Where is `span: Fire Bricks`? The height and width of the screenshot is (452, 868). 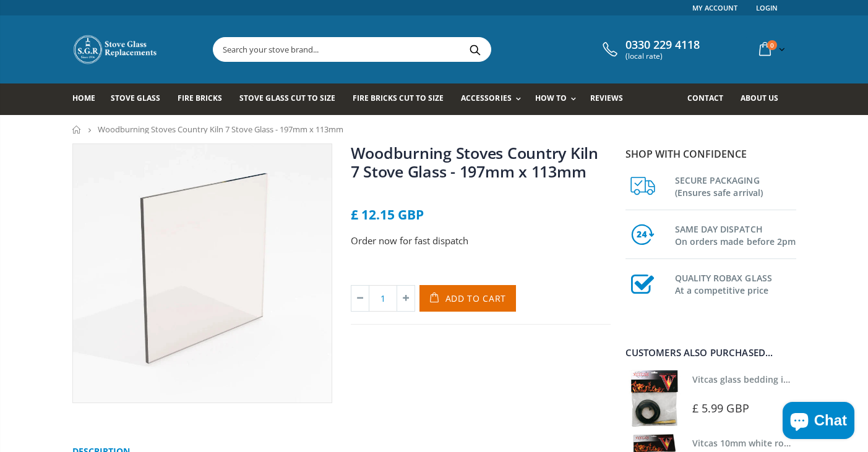
span: Fire Bricks is located at coordinates (200, 98).